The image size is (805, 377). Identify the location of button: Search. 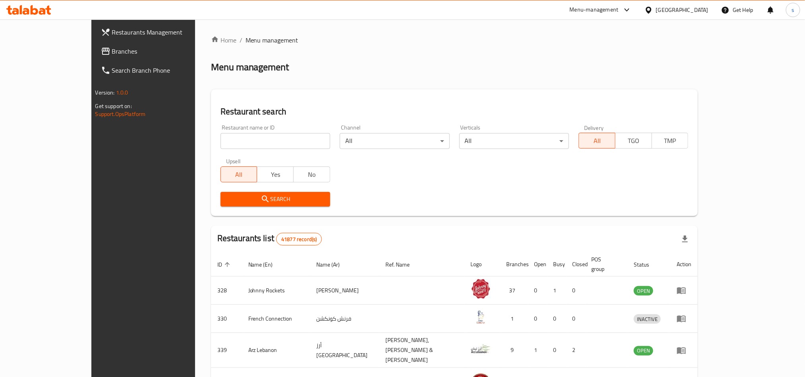
(275, 199).